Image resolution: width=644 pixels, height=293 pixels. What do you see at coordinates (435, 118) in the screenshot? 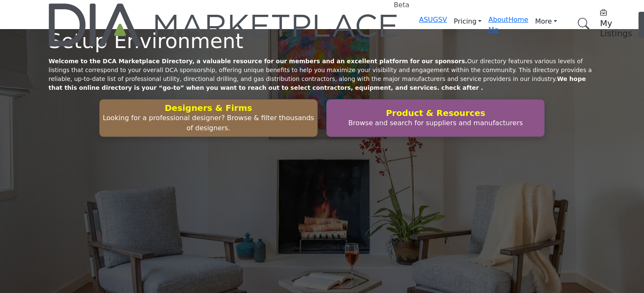
I see `button: Product & Resources Browse and search for suppliers and manufacturers` at bounding box center [435, 118].